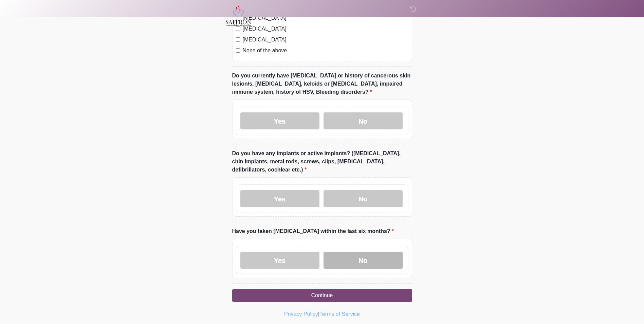 The image size is (644, 324). I want to click on img: Saffron Laser Aesthetics and Medical Spa Logo, so click(239, 16).